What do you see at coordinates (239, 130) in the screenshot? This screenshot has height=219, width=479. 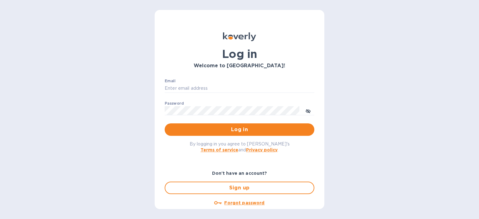 I see `span: Log in` at bounding box center [239, 130].